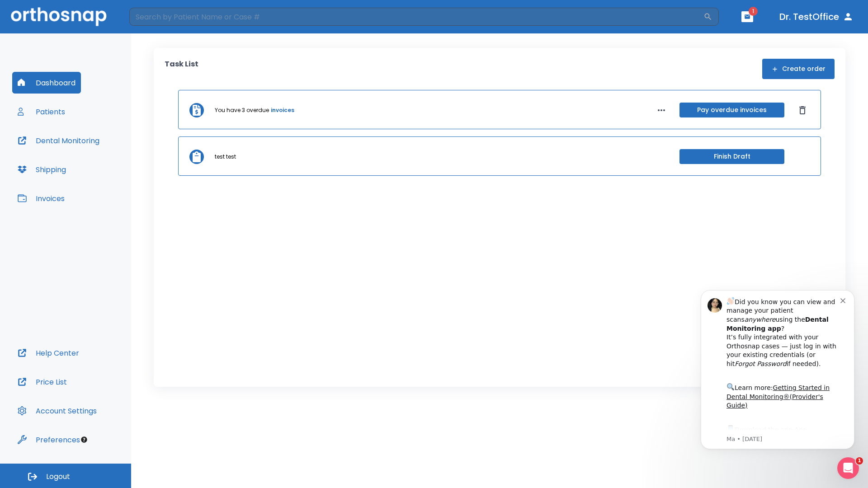 The image size is (868, 488). What do you see at coordinates (49, 353) in the screenshot?
I see `a: Help Center` at bounding box center [49, 353].